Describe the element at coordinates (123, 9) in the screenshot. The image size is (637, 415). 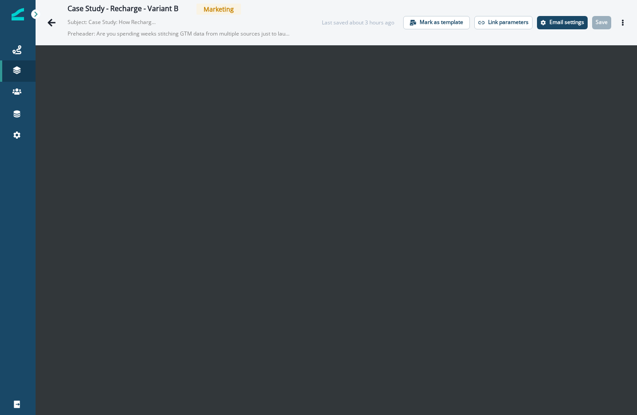
I see `div: Case Study - Recharge - Variant B` at that location.